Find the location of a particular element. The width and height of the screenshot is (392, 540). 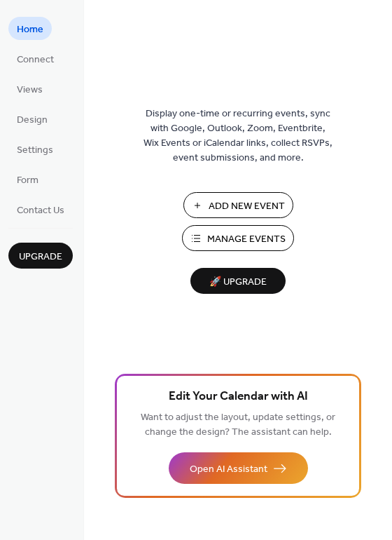

span: Open AI Assistant is located at coordinates (228, 469).